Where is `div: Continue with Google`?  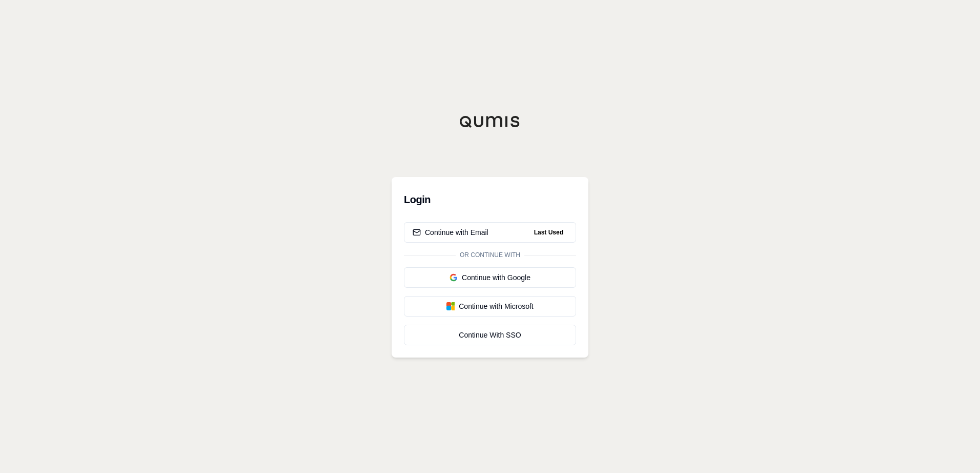
div: Continue with Google is located at coordinates (490, 278).